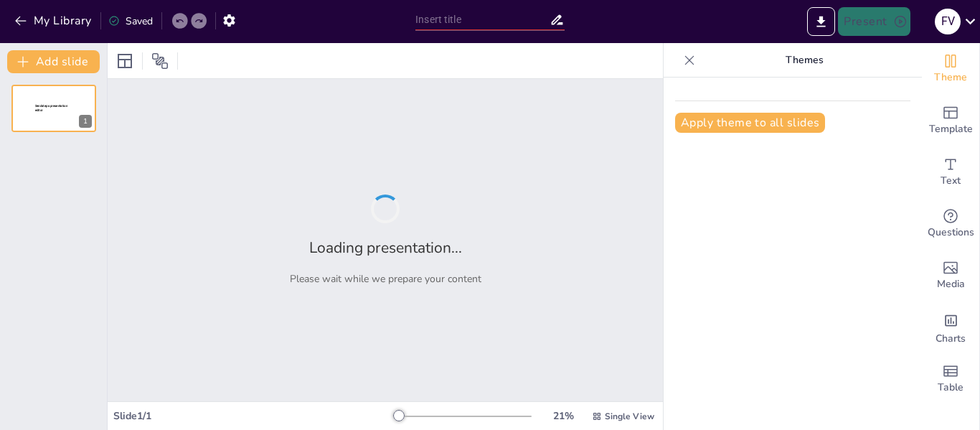  What do you see at coordinates (951, 77) in the screenshot?
I see `span: Theme` at bounding box center [951, 77].